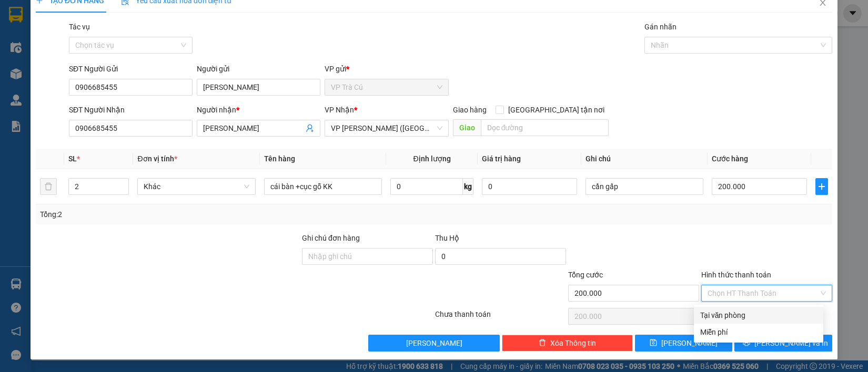 This screenshot has height=372, width=868. I want to click on span: Định lượng, so click(432, 159).